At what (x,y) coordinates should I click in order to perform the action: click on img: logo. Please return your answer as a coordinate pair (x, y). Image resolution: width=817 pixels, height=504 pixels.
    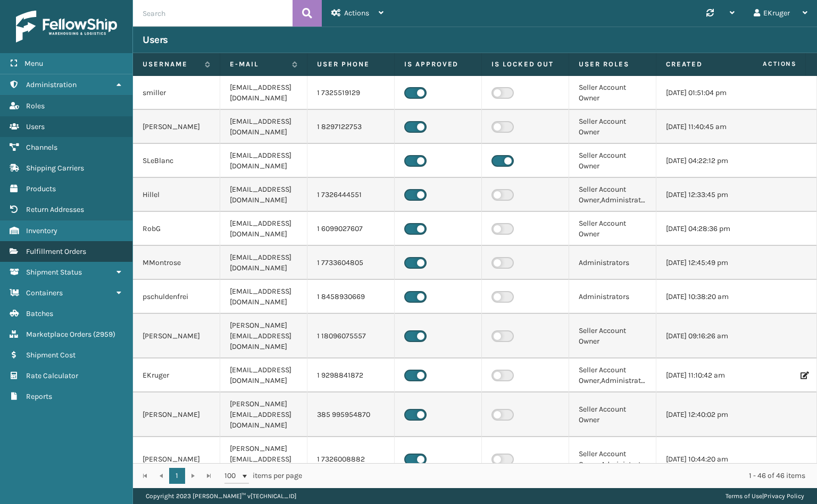
    Looking at the image, I should click on (66, 26).